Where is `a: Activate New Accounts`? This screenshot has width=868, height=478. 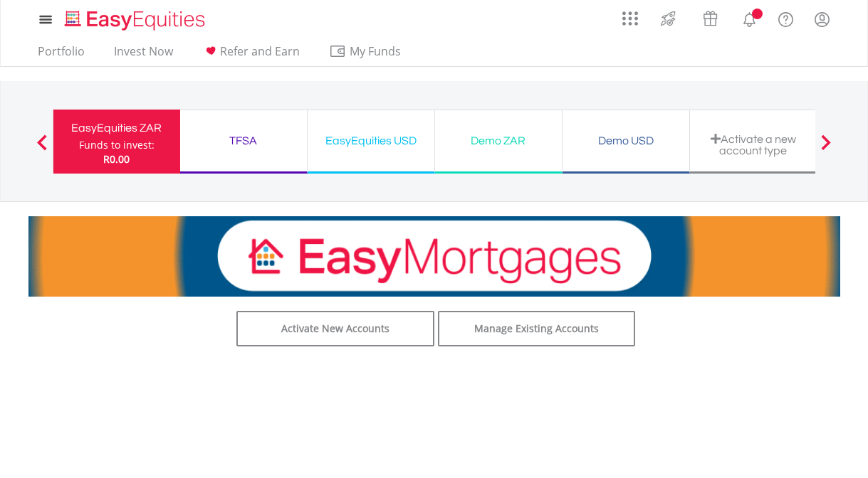
a: Activate New Accounts is located at coordinates (335, 329).